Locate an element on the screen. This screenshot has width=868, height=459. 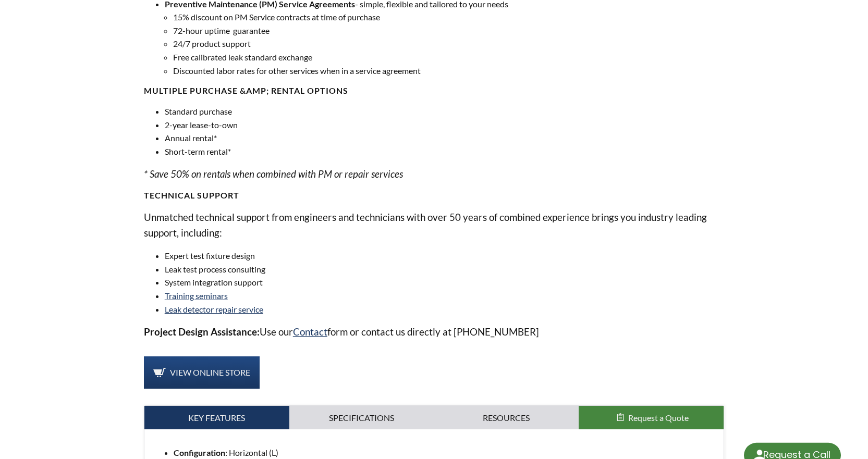
li: 15% discount on PM Service contracts at time of purchase is located at coordinates (449, 17).